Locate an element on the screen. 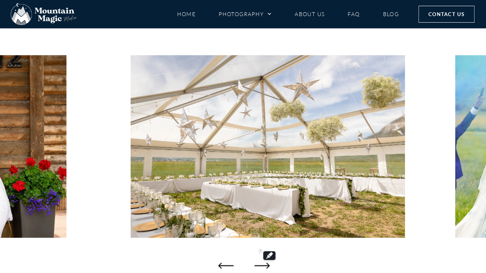  nav: Menu is located at coordinates (288, 14).